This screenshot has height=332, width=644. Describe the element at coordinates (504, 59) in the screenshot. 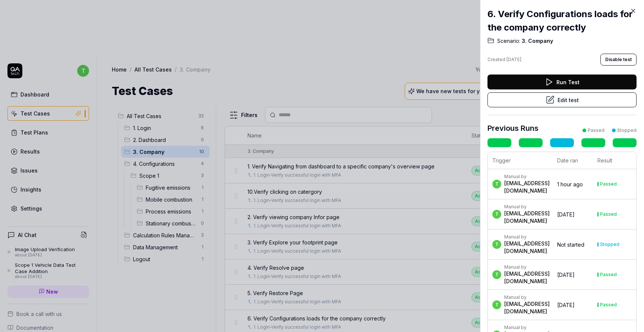

I see `div: Created` at that location.